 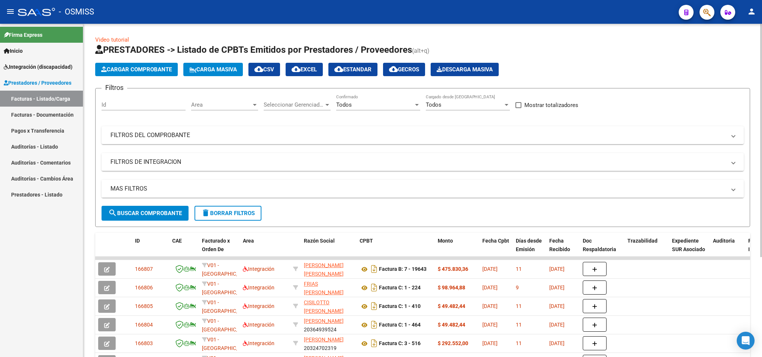 What do you see at coordinates (602, 249) in the screenshot?
I see `datatable-header-cell: Doc Respaldatoria` at bounding box center [602, 249].